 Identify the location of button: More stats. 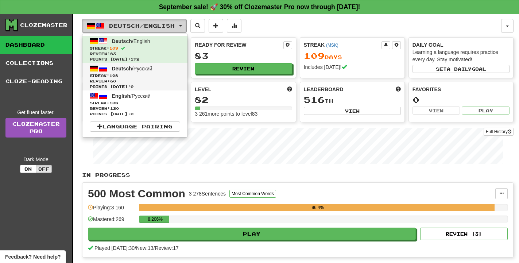
(234, 26).